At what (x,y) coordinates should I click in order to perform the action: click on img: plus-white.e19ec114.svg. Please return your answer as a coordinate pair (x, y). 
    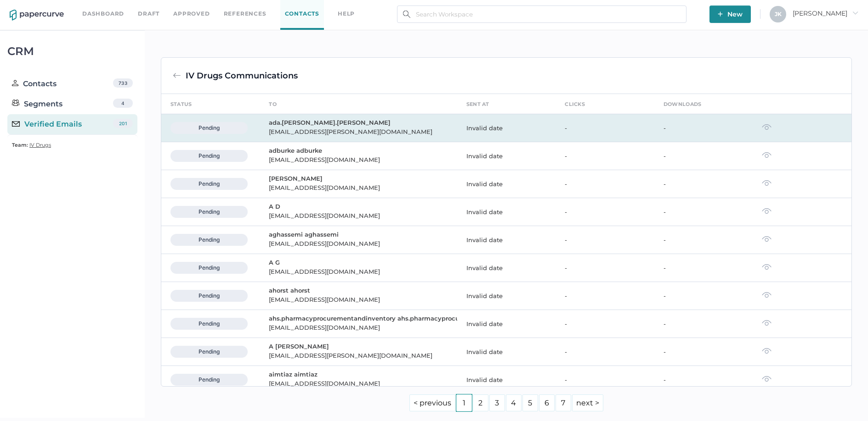
    Looking at the image, I should click on (720, 14).